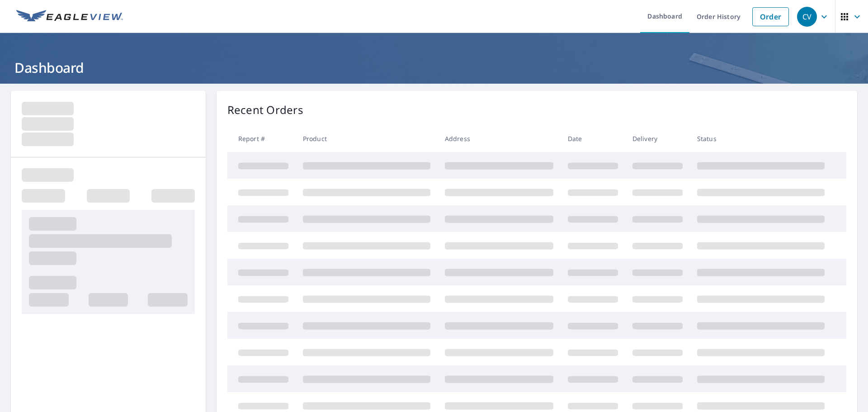  What do you see at coordinates (261, 139) in the screenshot?
I see `th: Report #` at bounding box center [261, 139].